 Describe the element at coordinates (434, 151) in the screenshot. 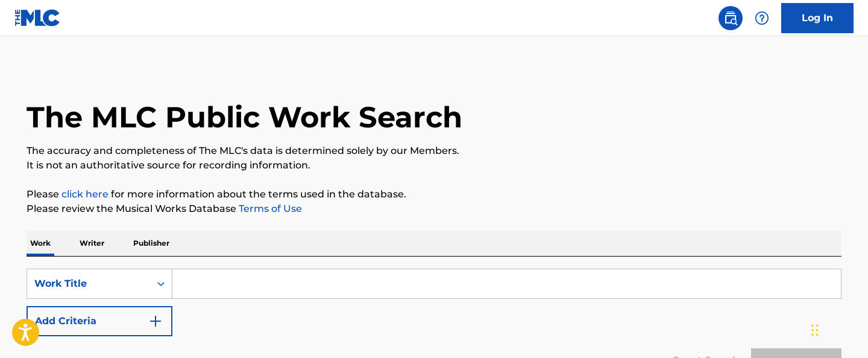

I see `p: The accuracy and completeness of The MLC's data is determined solely by our Members.` at that location.